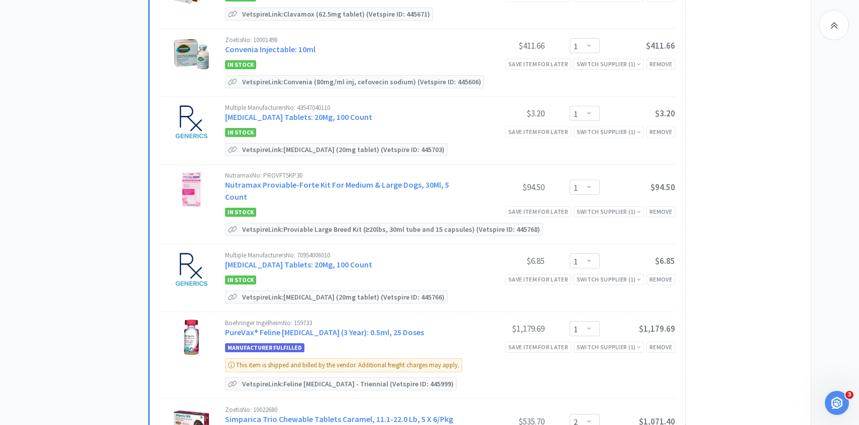 The image size is (859, 425). I want to click on div: $411.66, so click(507, 46).